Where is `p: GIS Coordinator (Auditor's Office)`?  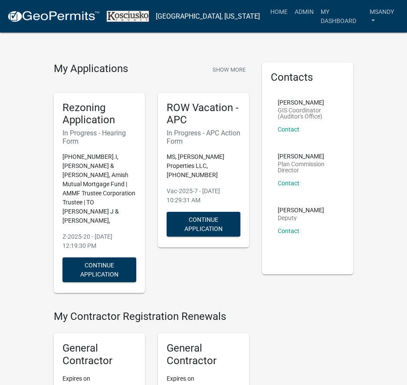
p: GIS Coordinator (Auditor's Office) is located at coordinates (308, 113).